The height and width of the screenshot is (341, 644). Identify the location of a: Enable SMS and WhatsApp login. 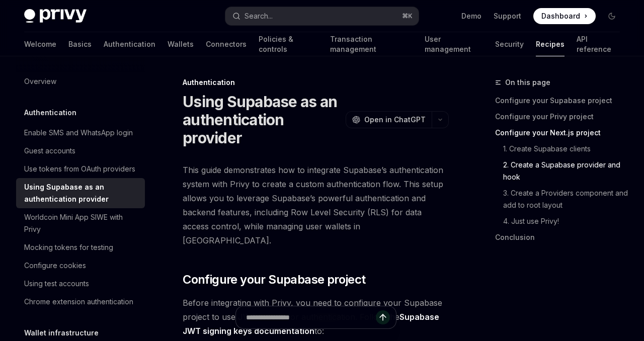
(81, 133).